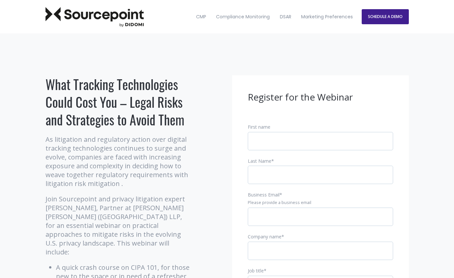  I want to click on h1: What Tracking Technologies Could Cost You – Legal Risks and Strategies to Avoid Them, so click(118, 102).